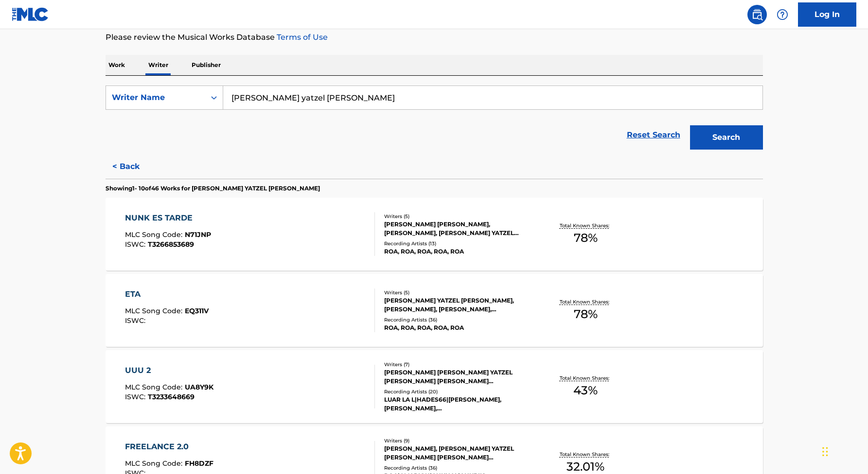 The width and height of the screenshot is (868, 474). What do you see at coordinates (169, 447) in the screenshot?
I see `div: FREELANCE 2.0` at bounding box center [169, 447].